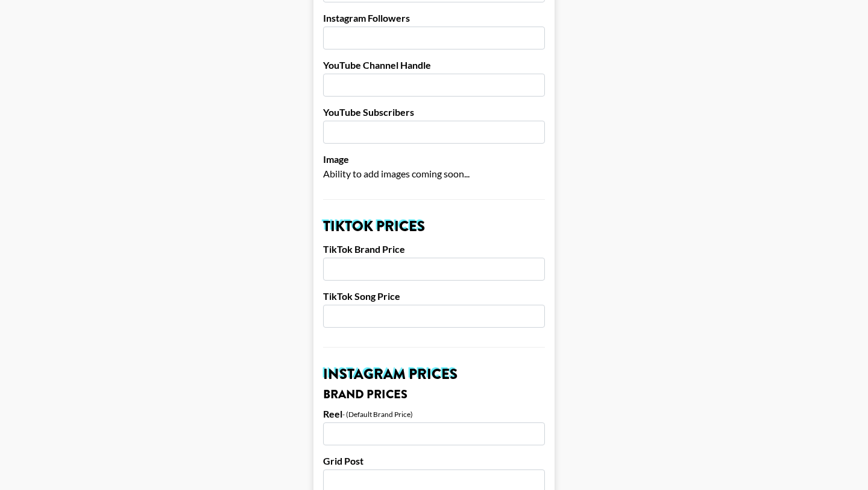 The width and height of the screenshot is (868, 490). What do you see at coordinates (434, 249) in the screenshot?
I see `label: TikTok Brand Price` at bounding box center [434, 249].